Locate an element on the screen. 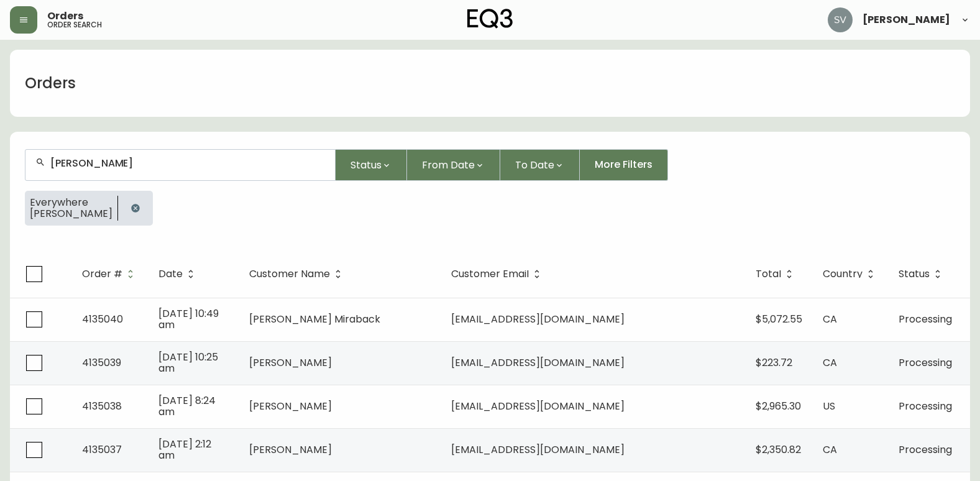 This screenshot has width=980, height=481. span: Everywhere is located at coordinates (71, 203).